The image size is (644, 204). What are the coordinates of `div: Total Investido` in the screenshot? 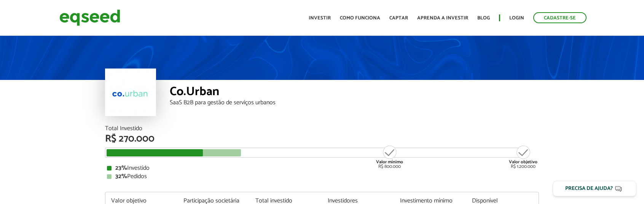 It's located at (322, 129).